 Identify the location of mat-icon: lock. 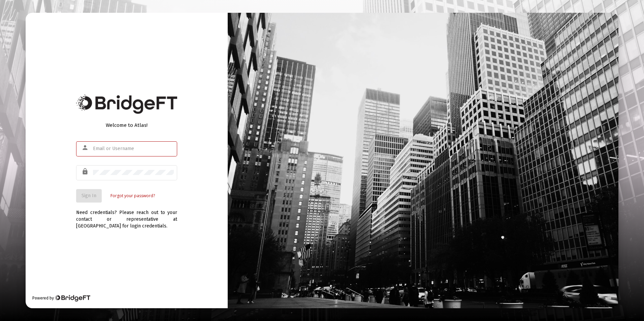
(86, 171).